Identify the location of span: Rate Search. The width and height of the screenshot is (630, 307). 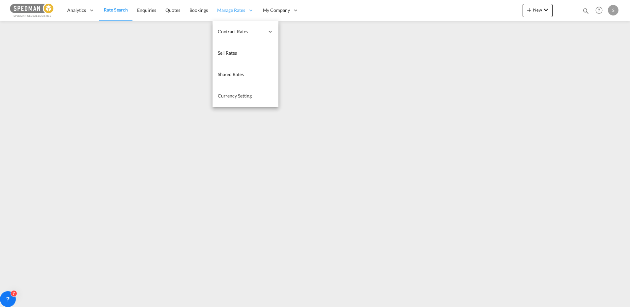
(116, 10).